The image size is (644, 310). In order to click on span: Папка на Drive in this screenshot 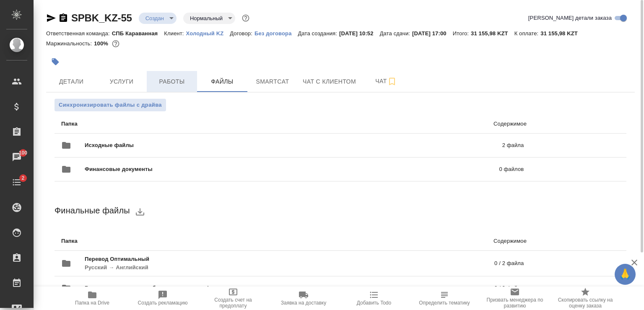, I will do `click(93, 303)`.